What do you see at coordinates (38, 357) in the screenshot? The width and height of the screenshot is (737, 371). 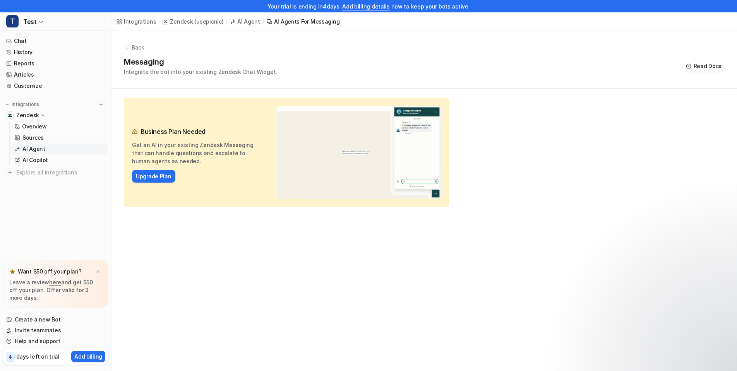 I see `p: days left on trial` at bounding box center [38, 357].